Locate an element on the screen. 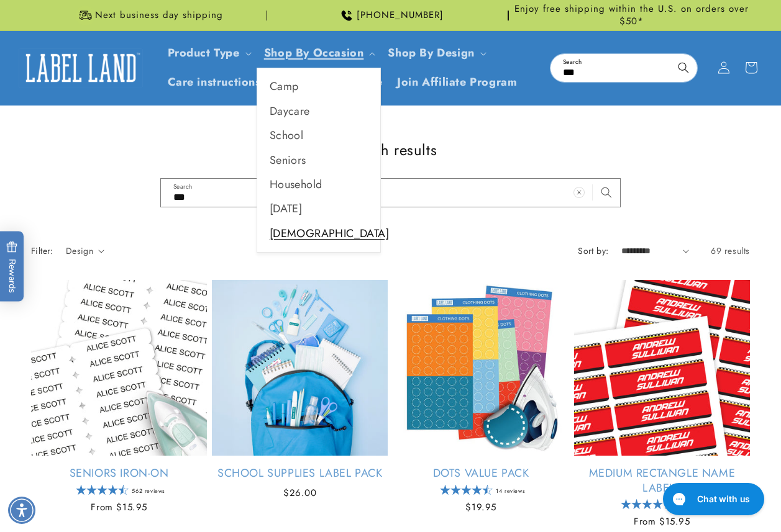  a: Shop By Design is located at coordinates (430, 53).